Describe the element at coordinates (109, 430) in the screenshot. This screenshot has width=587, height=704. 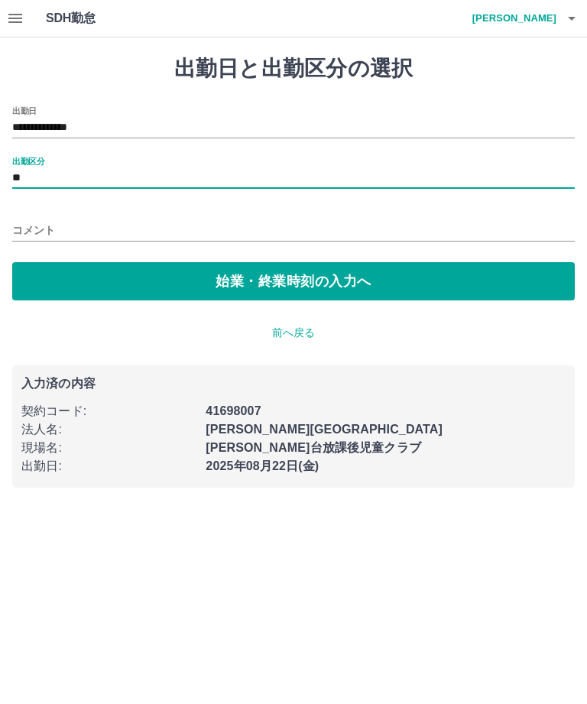
I see `p: 法人名 :` at that location.